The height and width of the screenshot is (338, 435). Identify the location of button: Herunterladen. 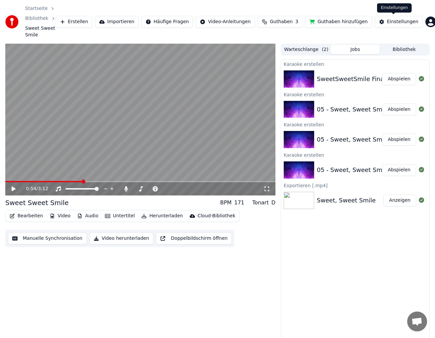
(162, 216).